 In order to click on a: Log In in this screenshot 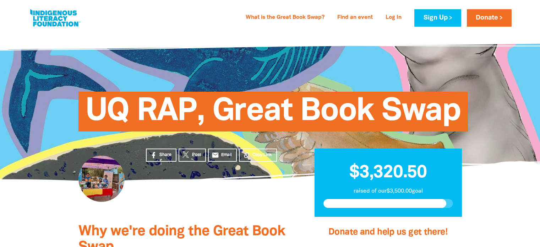, I will do `click(393, 18)`.